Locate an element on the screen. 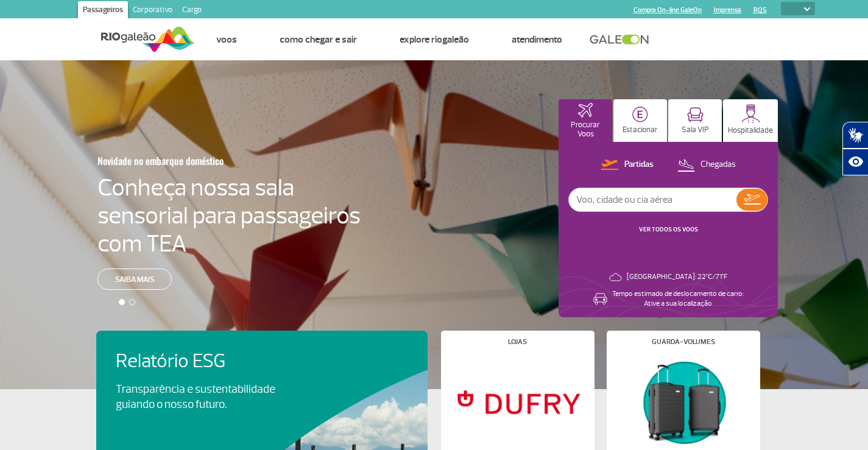  a: Cargo is located at coordinates (192, 11).